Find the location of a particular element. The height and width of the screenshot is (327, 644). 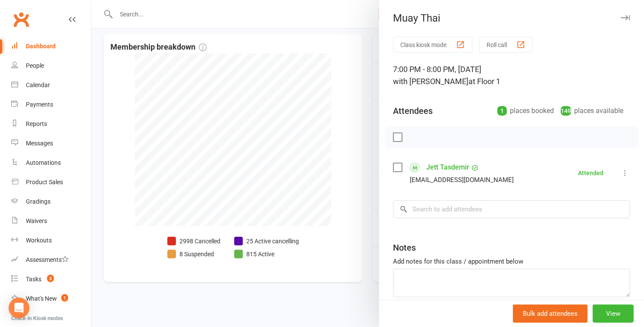

span: 3 is located at coordinates (51, 278).